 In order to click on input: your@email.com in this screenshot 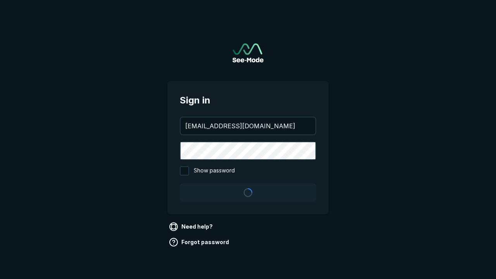, I will do `click(248, 126)`.